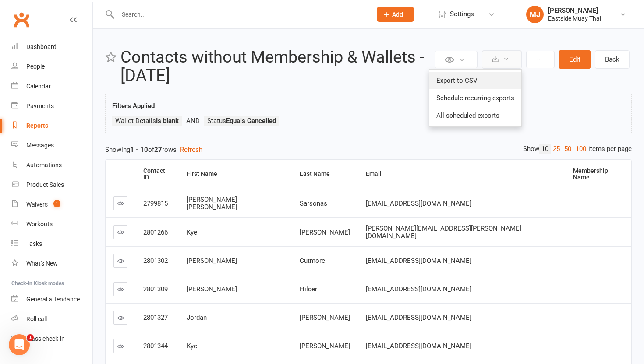  What do you see at coordinates (52, 263) in the screenshot?
I see `a: What's New` at bounding box center [52, 263].